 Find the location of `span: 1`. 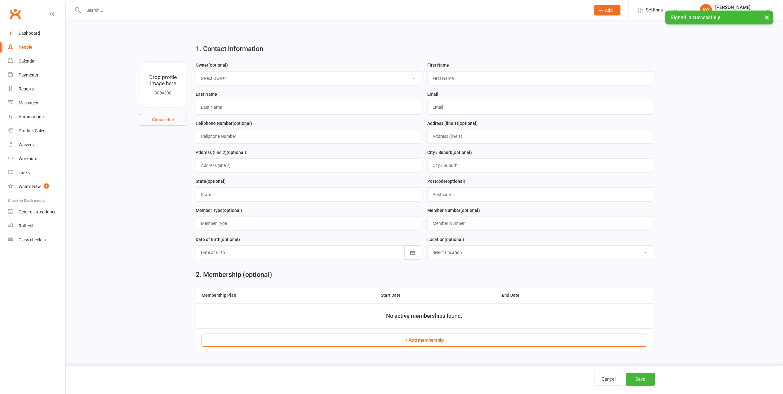

span: 1 is located at coordinates (46, 186).